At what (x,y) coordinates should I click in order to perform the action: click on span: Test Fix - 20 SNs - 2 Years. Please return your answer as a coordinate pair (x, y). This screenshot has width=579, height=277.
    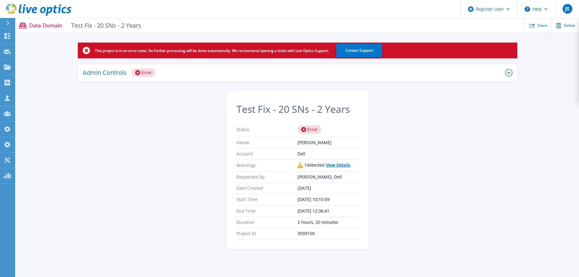
    Looking at the image, I should click on (104, 25).